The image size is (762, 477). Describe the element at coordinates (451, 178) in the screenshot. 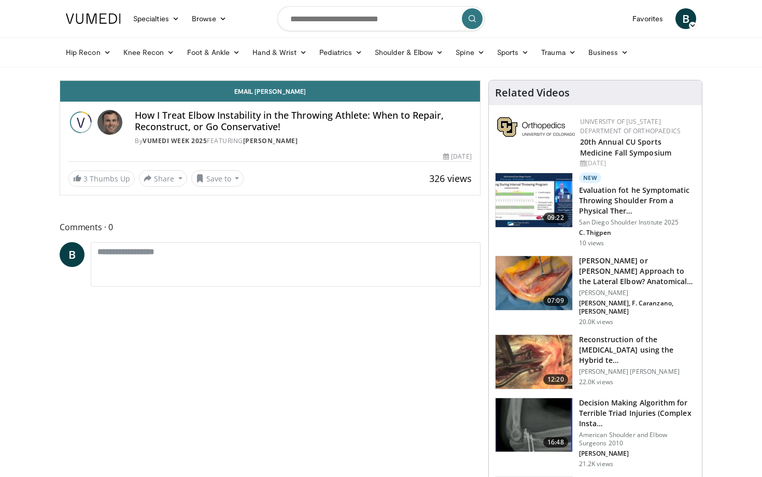

I see `span: 326 views` at that location.